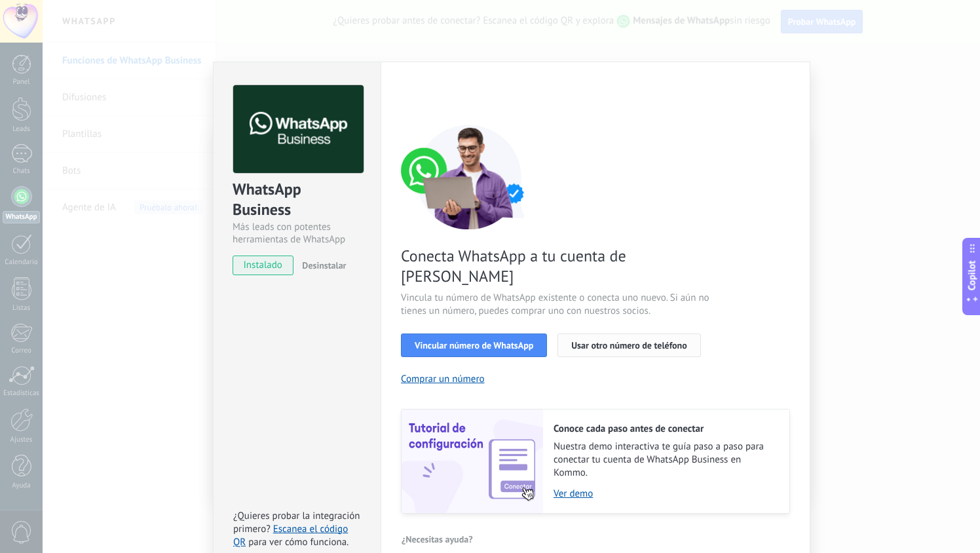 The image size is (980, 553). What do you see at coordinates (297, 200) in the screenshot?
I see `div: WhatsApp Business` at bounding box center [297, 200].